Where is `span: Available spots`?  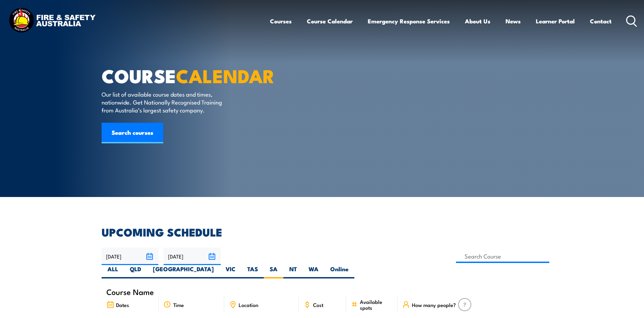 span: Available spots is located at coordinates (376, 305).